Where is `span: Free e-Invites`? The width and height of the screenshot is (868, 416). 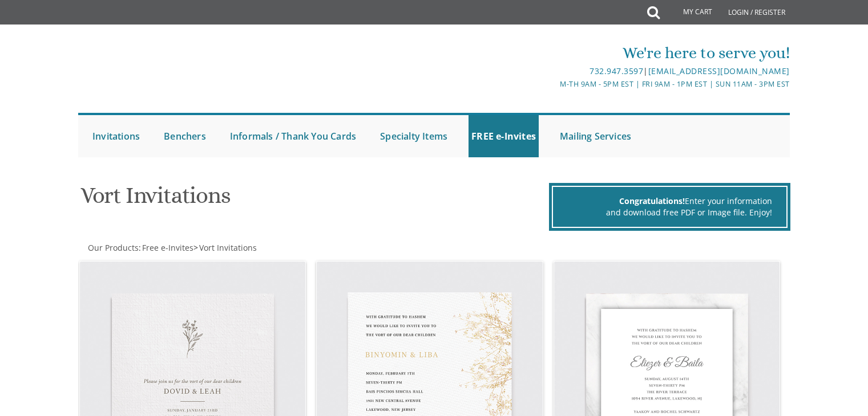
span: Free e-Invites is located at coordinates (168, 248).